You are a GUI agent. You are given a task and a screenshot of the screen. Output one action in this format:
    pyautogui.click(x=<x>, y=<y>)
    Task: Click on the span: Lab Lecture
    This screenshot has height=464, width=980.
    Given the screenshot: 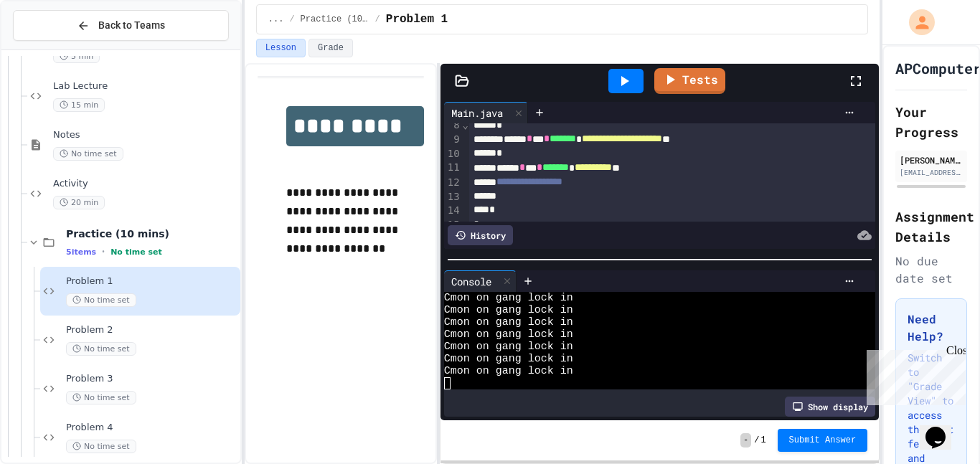 What is the action you would take?
    pyautogui.click(x=145, y=86)
    